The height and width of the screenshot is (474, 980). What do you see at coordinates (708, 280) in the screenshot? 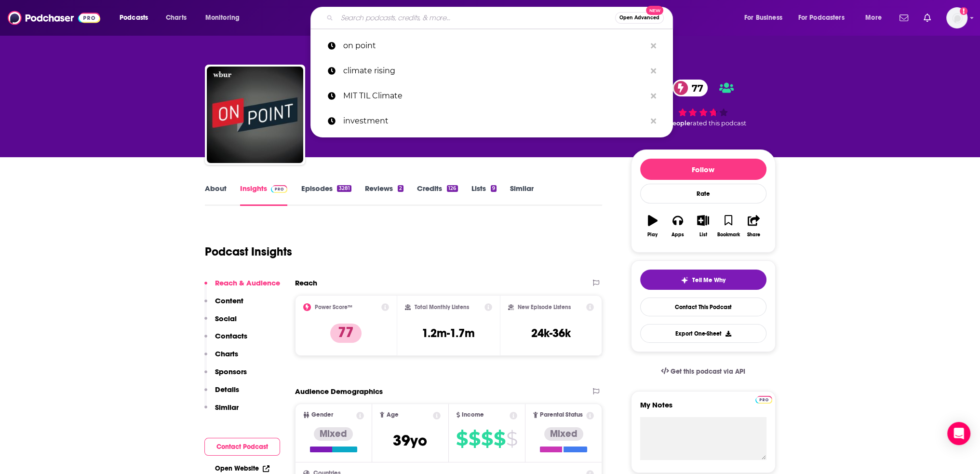
I see `span: Tell Me Why` at bounding box center [708, 280].